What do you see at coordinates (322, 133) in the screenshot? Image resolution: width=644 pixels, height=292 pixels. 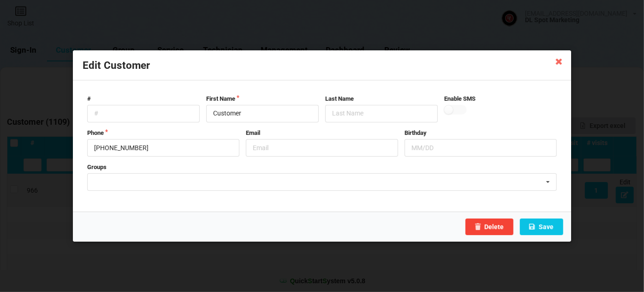 I see `label: Email` at bounding box center [322, 133].